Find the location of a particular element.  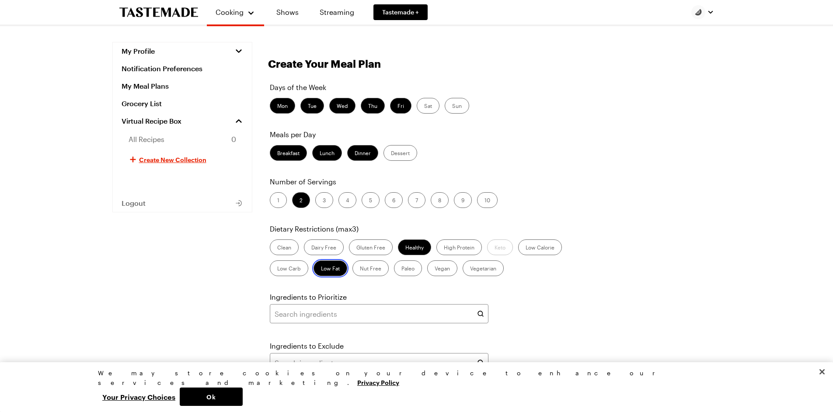

label: 4 is located at coordinates (347, 200).